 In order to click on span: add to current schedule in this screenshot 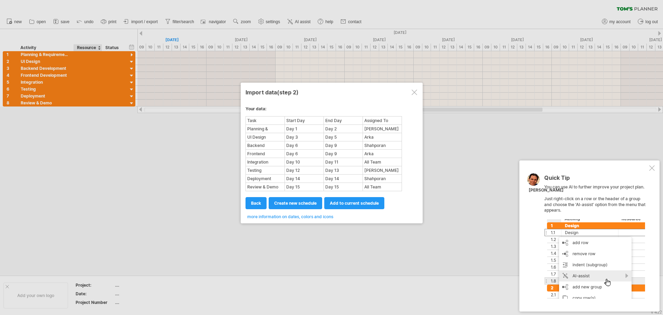, I will do `click(354, 203)`.